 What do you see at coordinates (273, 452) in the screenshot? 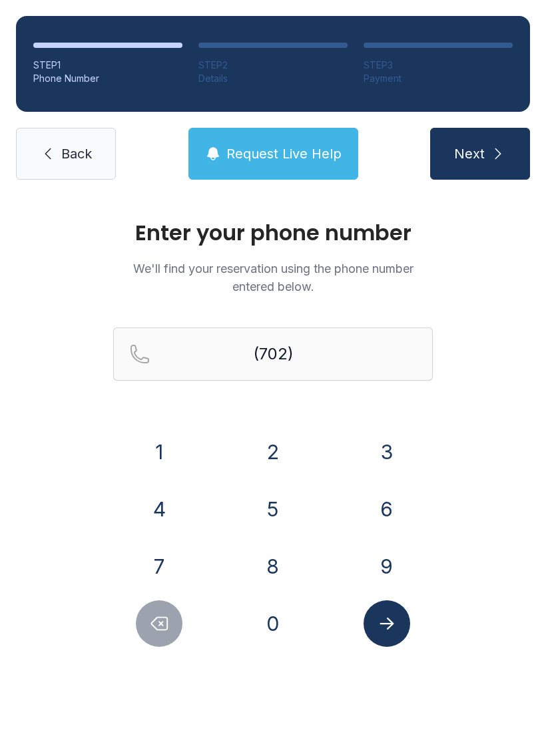
I see `button: 2` at bounding box center [273, 452].